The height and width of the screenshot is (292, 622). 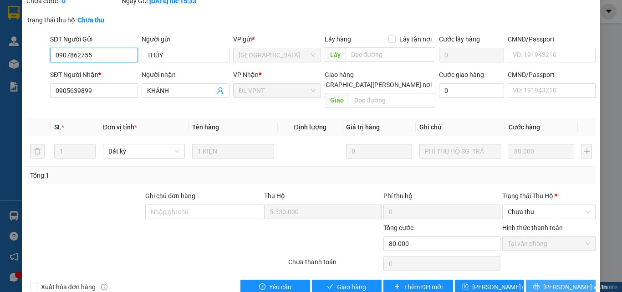 What do you see at coordinates (204, 212) in the screenshot?
I see `input: Ghi chú đơn hàng` at bounding box center [204, 212].